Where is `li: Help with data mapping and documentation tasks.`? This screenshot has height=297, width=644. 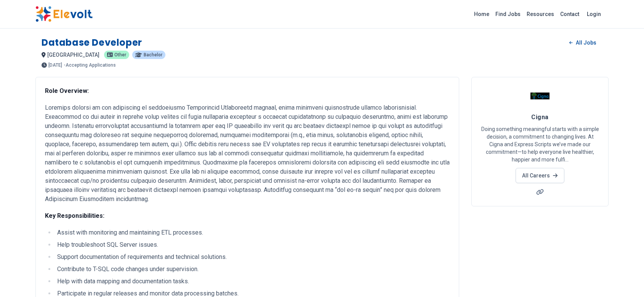
li: Help with data mapping and documentation tasks. is located at coordinates (252, 281).